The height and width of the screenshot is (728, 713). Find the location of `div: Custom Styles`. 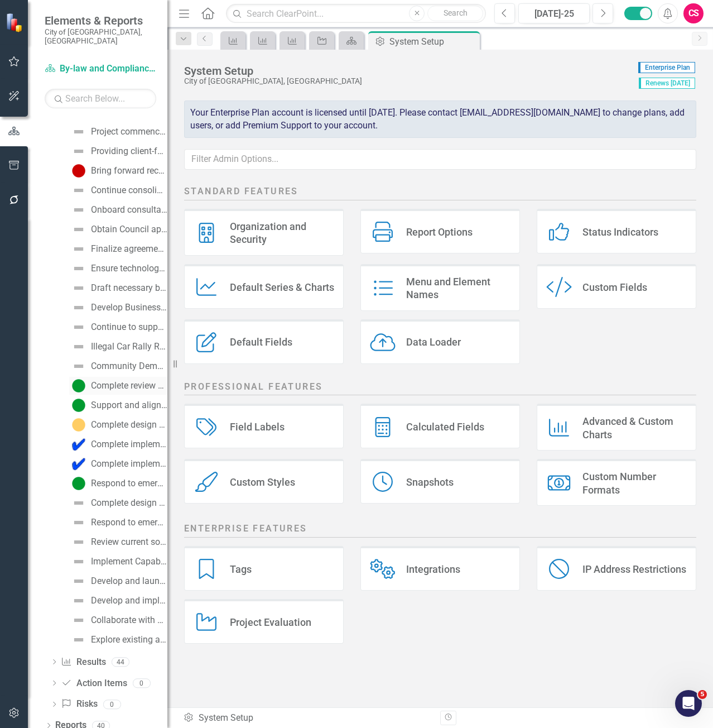

div: Custom Styles is located at coordinates (262, 481).